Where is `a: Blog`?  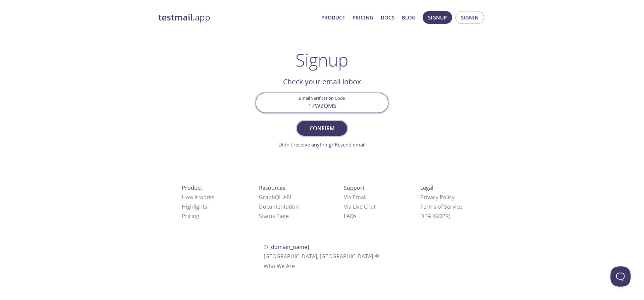
a: Blog is located at coordinates (408, 17).